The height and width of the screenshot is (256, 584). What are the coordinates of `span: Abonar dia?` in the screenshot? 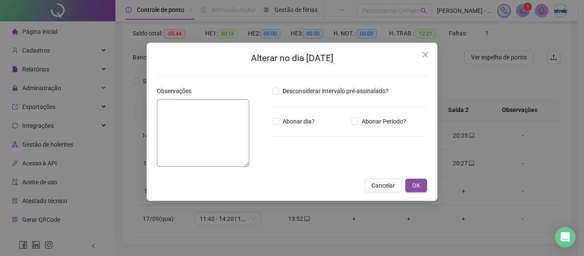 It's located at (298, 121).